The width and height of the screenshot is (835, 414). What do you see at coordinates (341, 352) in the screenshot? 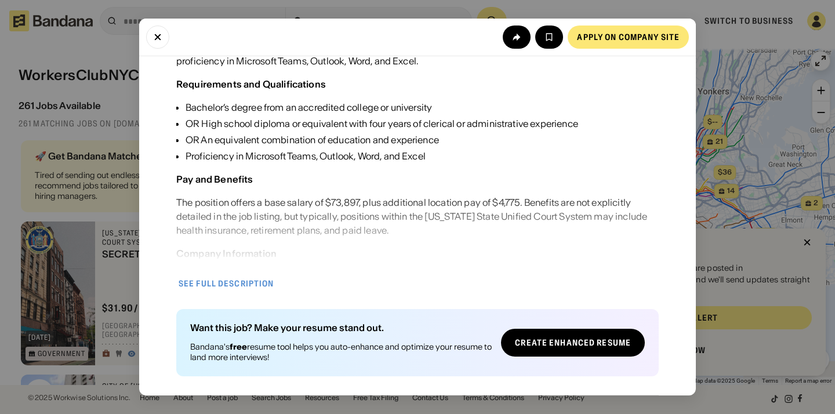
I see `div: Bandana's resume tool helps you auto-enhance and optimize your resume to land more interviews!` at bounding box center [341, 352].